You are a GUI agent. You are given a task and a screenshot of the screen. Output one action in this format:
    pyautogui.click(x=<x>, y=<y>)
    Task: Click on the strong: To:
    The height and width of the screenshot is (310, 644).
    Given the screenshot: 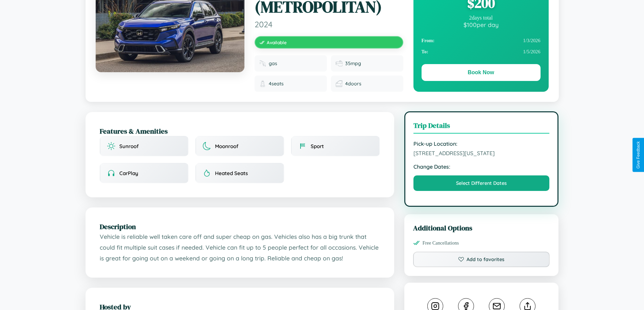 What is the action you would take?
    pyautogui.click(x=425, y=52)
    